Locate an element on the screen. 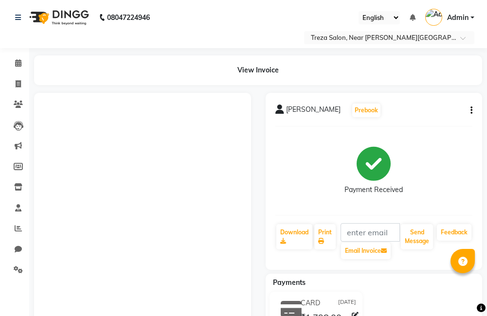 Image resolution: width=487 pixels, height=316 pixels. a: Download is located at coordinates (294, 237).